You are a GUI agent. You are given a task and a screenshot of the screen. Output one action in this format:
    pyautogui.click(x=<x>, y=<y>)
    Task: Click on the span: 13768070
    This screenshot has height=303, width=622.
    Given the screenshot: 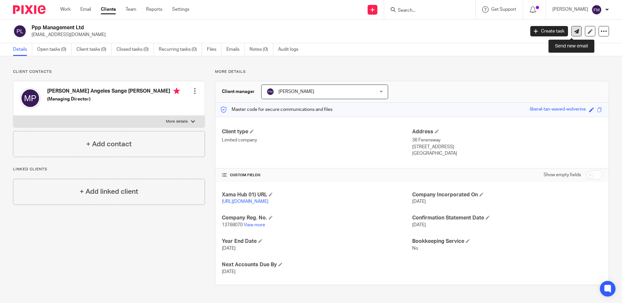 What is the action you would take?
    pyautogui.click(x=232, y=225)
    